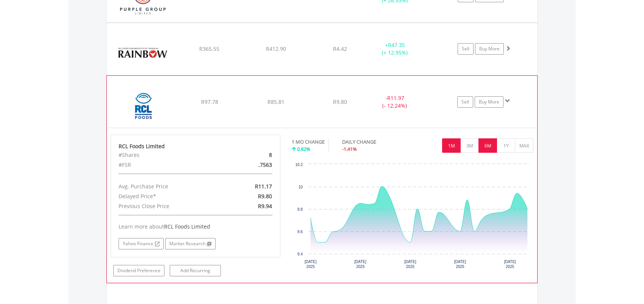 The width and height of the screenshot is (644, 304). I want to click on a: Dividend Preference, so click(139, 271).